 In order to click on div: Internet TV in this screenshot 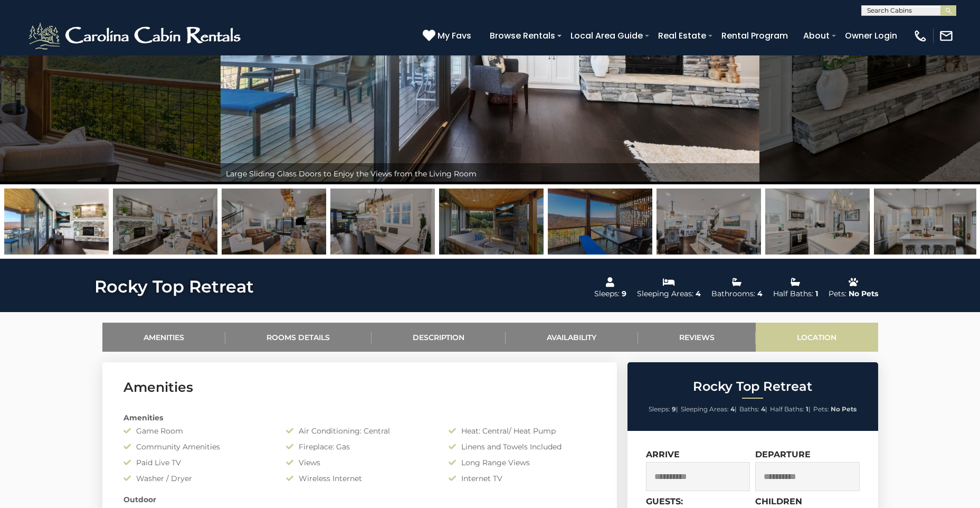, I will do `click(522, 479)`.